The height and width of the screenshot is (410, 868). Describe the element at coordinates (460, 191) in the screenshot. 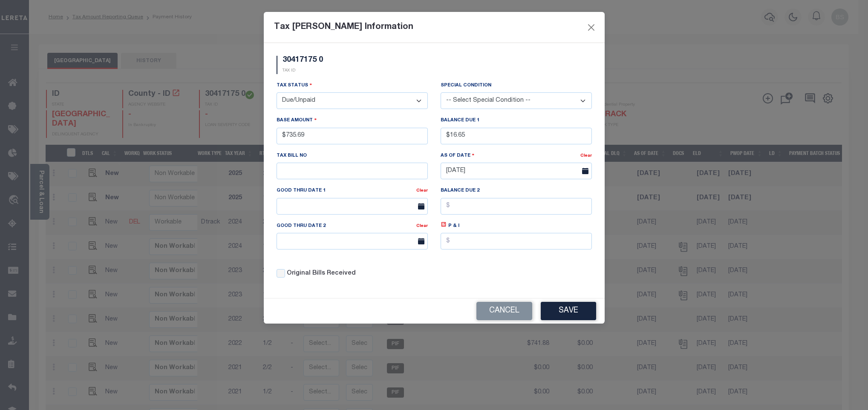

I see `label: Balance Due 2` at that location.